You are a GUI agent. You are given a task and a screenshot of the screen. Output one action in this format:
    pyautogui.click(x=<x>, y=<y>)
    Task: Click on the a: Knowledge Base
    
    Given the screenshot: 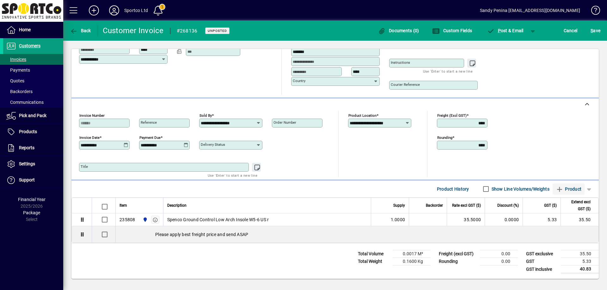 What is the action you would take?
    pyautogui.click(x=593, y=11)
    